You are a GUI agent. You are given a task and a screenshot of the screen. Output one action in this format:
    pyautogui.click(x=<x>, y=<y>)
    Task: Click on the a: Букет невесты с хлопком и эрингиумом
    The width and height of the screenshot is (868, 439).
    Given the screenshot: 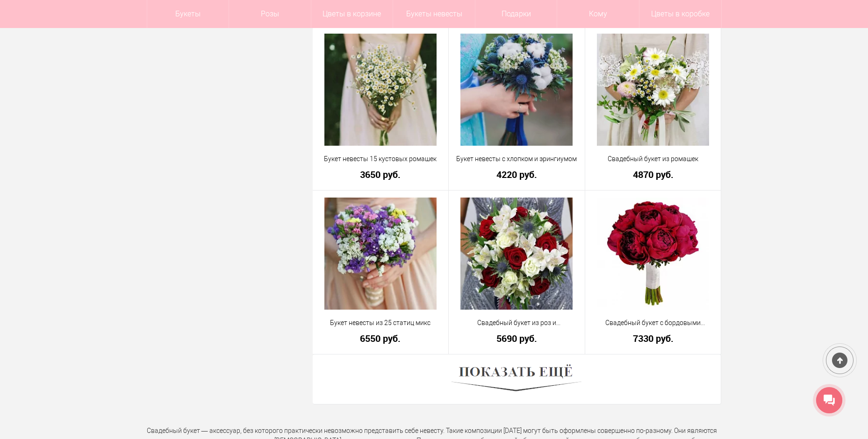 What is the action you would take?
    pyautogui.click(x=517, y=159)
    